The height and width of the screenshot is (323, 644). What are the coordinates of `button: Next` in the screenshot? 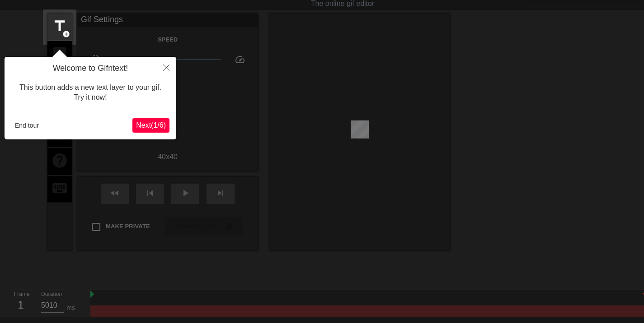 It's located at (151, 126).